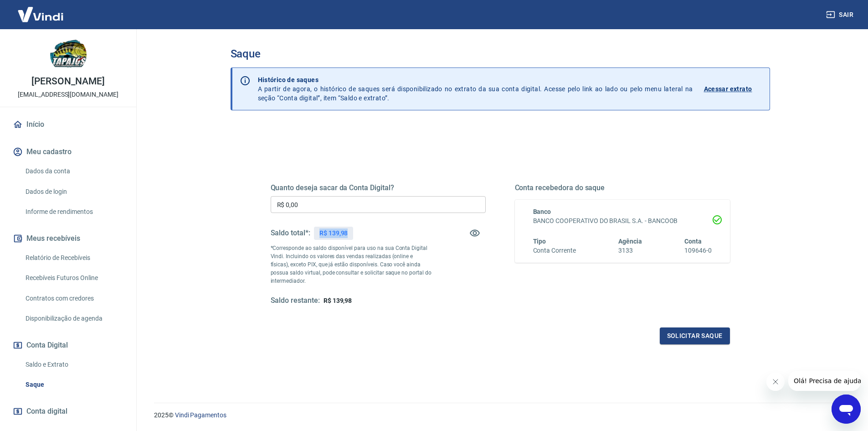  I want to click on a: Informe de rendimentos, so click(73, 212).